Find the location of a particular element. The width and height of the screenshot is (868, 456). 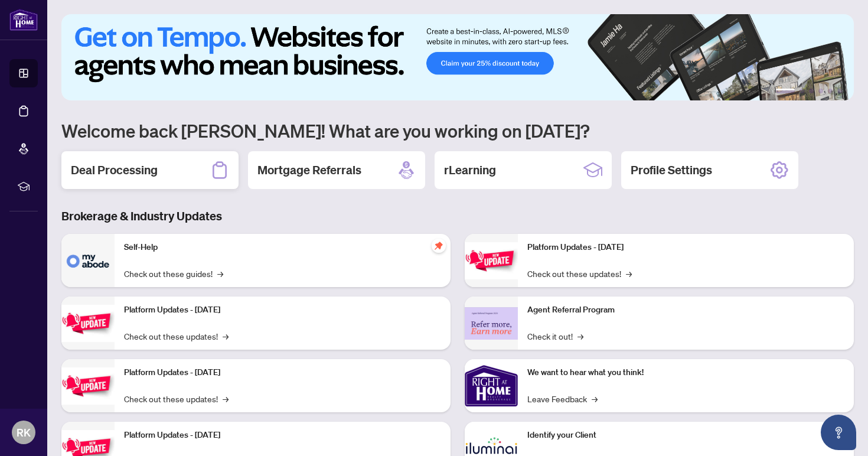

img: Platform Updates - June 23, 2025 is located at coordinates (491, 260).